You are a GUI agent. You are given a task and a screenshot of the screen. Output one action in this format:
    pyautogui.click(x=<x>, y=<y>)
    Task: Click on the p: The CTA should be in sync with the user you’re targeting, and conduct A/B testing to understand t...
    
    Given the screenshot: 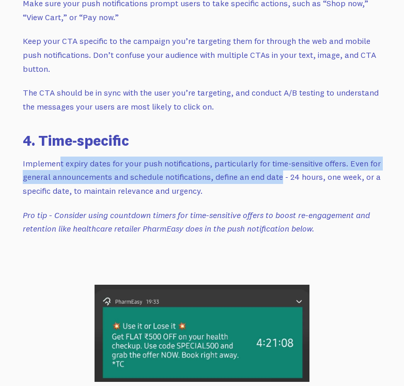 What is the action you would take?
    pyautogui.click(x=202, y=99)
    